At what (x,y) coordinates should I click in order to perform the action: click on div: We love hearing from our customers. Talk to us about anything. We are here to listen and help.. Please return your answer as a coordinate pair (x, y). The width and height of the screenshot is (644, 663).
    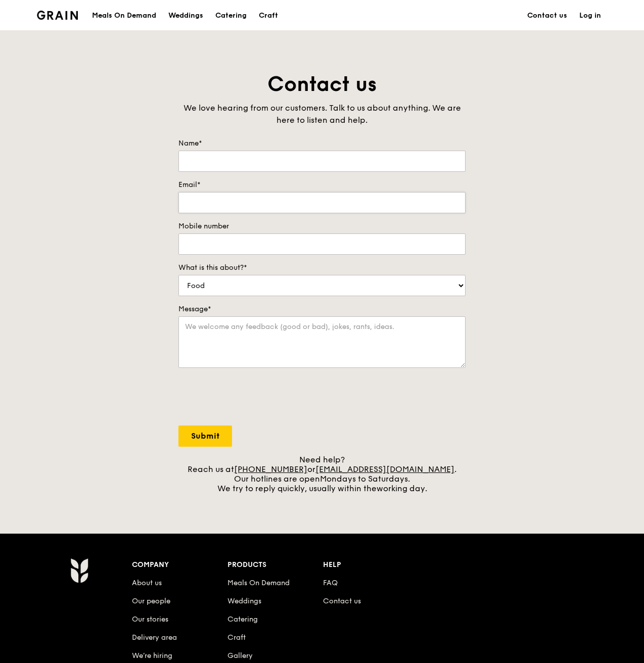
    Looking at the image, I should click on (322, 114).